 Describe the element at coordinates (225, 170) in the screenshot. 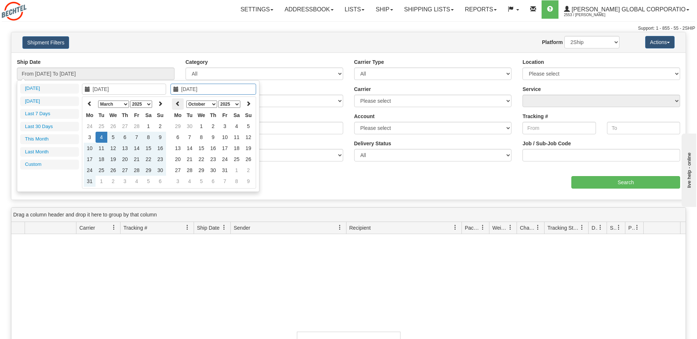

I see `td: 31` at that location.